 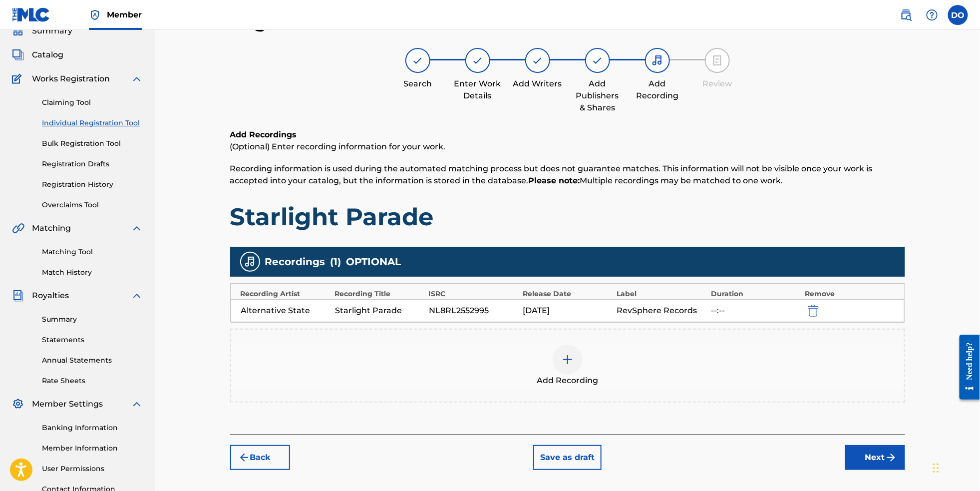 I want to click on a: Annual Statements, so click(x=92, y=360).